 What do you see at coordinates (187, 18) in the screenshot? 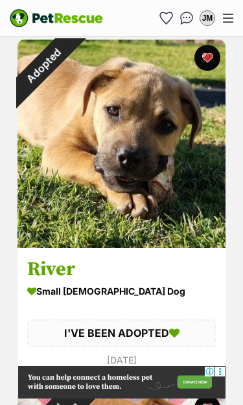
I see `ul: Account quick links` at bounding box center [187, 18].